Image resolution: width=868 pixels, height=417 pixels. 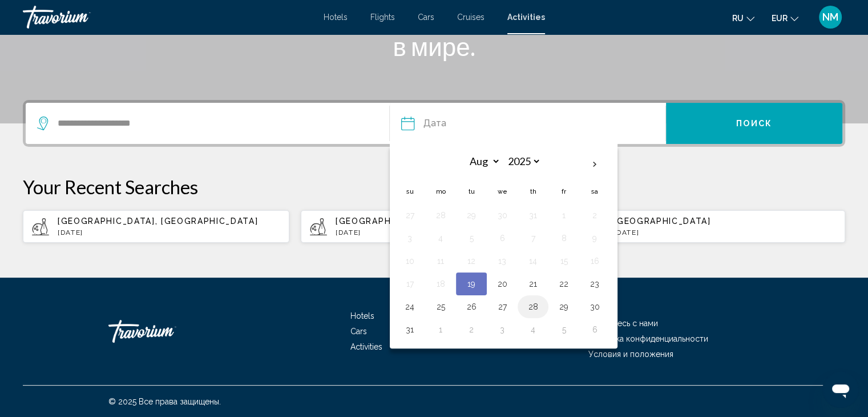 I want to click on button: Day 22, so click(x=564, y=283).